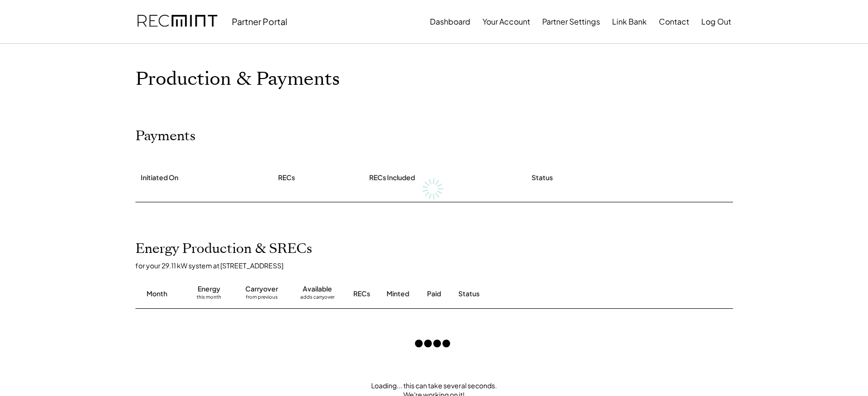  What do you see at coordinates (208, 289) in the screenshot?
I see `div: Energy` at bounding box center [208, 289].